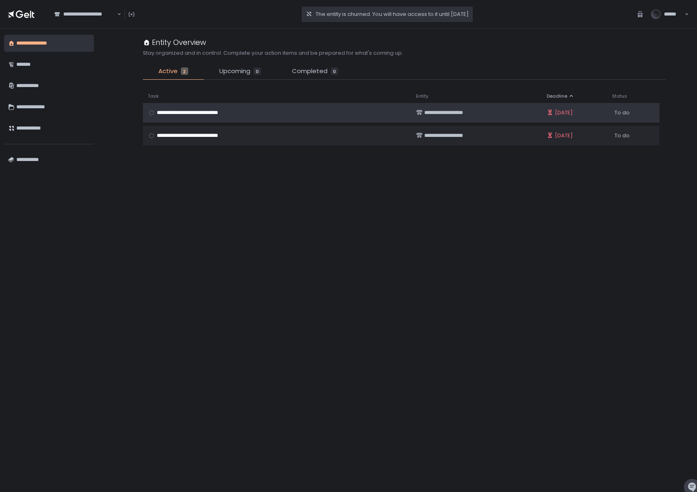  What do you see at coordinates (235, 71) in the screenshot?
I see `span: Upcoming` at bounding box center [235, 71].